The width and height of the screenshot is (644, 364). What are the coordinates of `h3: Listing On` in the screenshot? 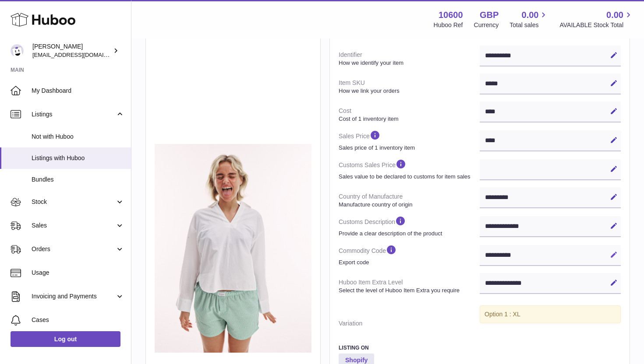 It's located at (480, 348).